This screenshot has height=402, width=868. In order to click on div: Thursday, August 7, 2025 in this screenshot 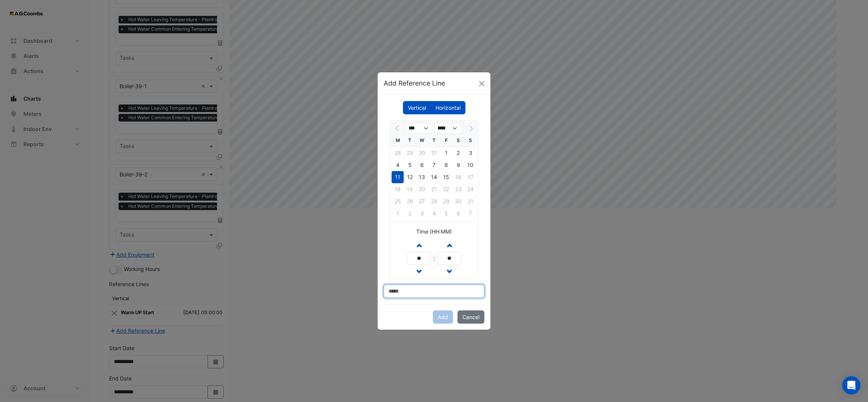, I will do `click(434, 165)`.